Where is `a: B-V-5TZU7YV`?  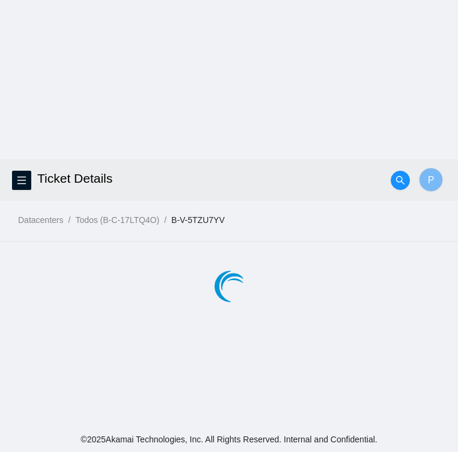
a: B-V-5TZU7YV is located at coordinates (198, 220).